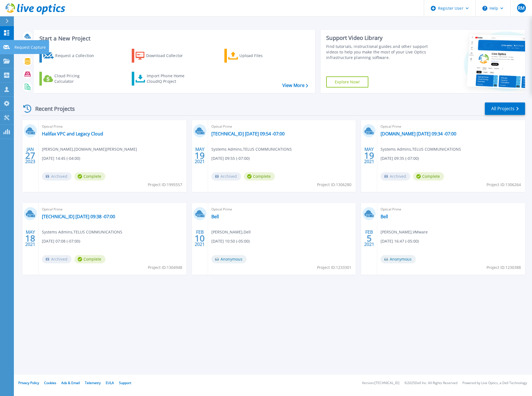  What do you see at coordinates (165, 185) in the screenshot?
I see `span: Project ID: 1995557` at bounding box center [165, 185].